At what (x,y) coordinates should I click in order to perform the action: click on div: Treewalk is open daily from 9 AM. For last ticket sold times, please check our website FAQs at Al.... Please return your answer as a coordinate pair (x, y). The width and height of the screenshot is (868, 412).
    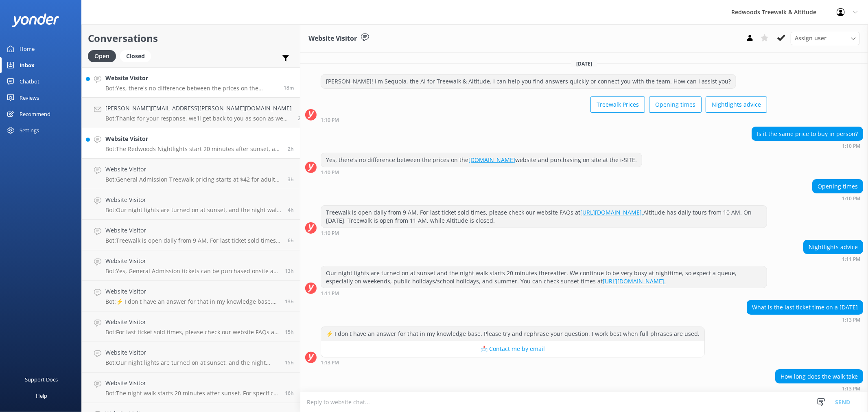
    Looking at the image, I should click on (543, 216).